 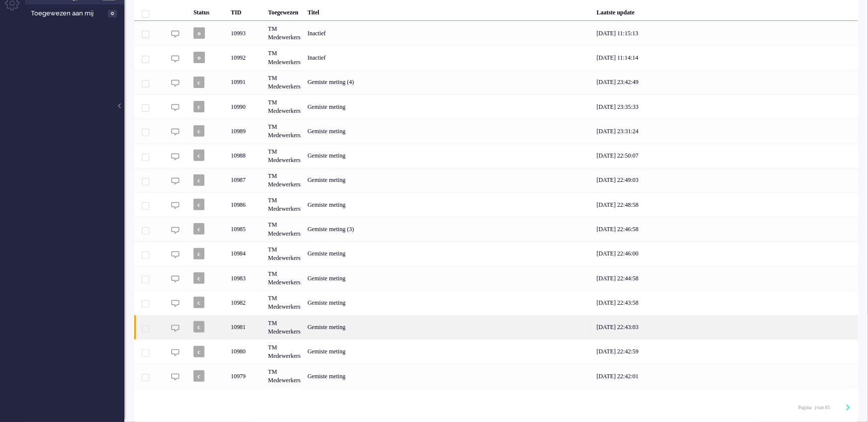 I want to click on div: Gemiste meting (3), so click(x=448, y=229).